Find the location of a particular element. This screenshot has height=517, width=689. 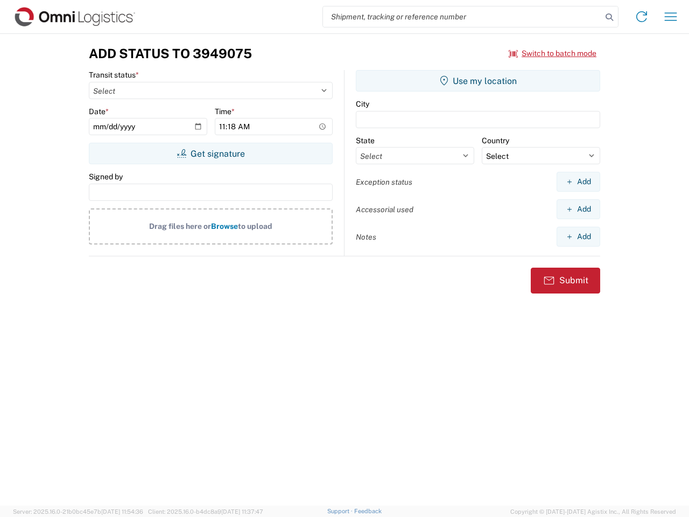

label: Transit status is located at coordinates (114, 75).